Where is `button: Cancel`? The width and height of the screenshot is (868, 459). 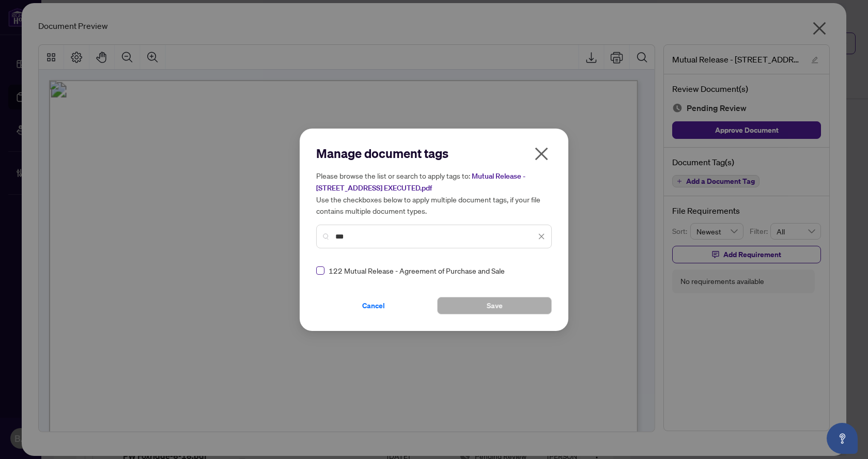
button: Cancel is located at coordinates (374, 306).